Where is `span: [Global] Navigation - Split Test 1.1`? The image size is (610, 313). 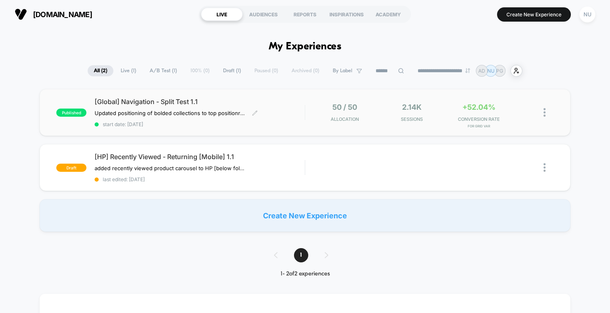 span: [Global] Navigation - Split Test 1.1 is located at coordinates (199, 102).